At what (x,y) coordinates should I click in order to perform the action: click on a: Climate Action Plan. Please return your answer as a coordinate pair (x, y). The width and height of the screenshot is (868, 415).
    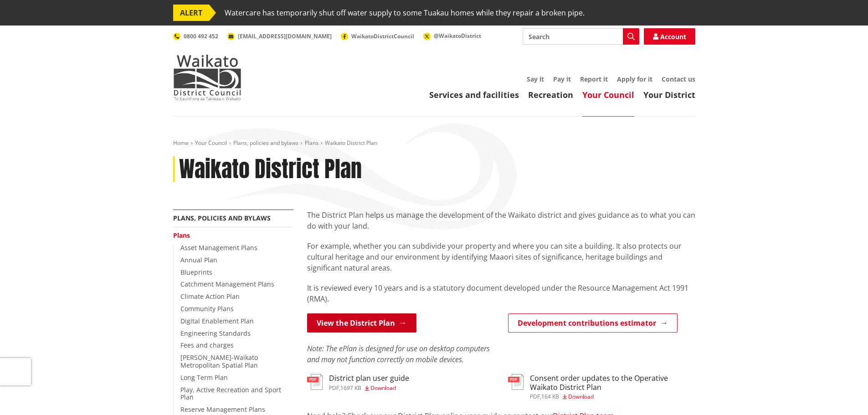
    Looking at the image, I should click on (210, 296).